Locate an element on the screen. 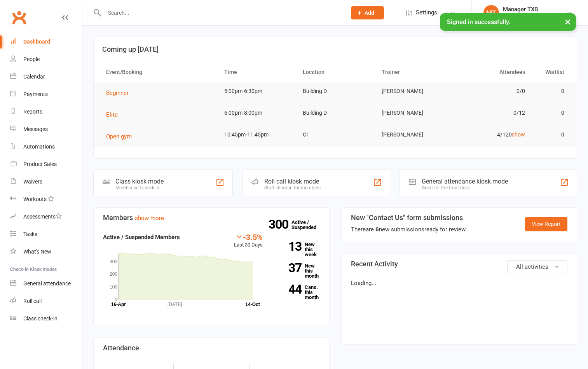 This screenshot has width=588, height=369. strong: 300 is located at coordinates (280, 225).